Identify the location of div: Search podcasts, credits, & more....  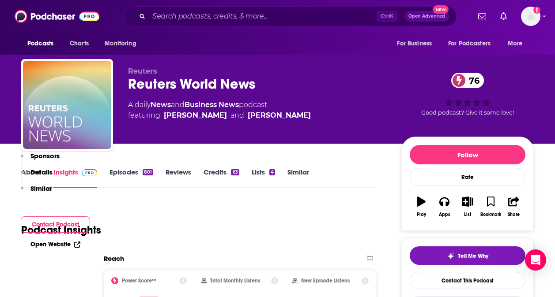
(290, 16).